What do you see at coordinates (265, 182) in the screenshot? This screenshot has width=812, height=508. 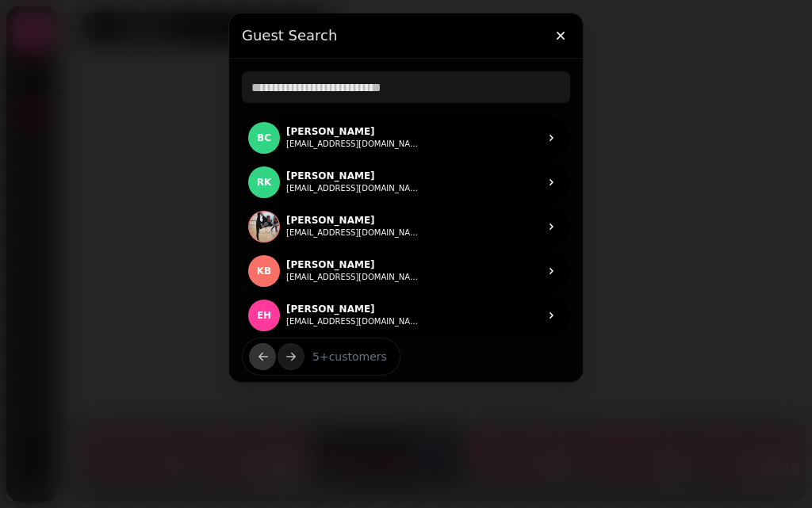 I see `span: RK` at bounding box center [265, 182].